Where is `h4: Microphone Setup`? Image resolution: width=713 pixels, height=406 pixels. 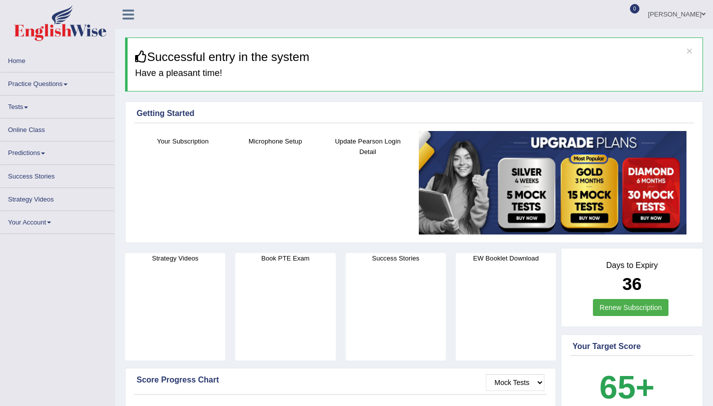
h4: Microphone Setup is located at coordinates (275, 141).